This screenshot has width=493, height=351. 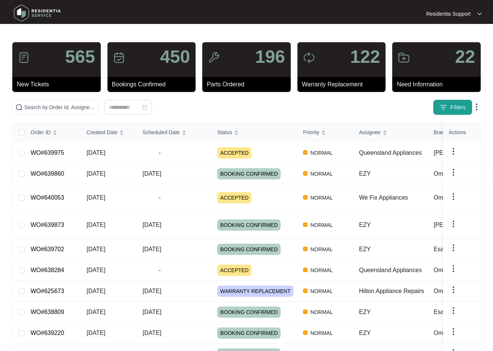 I want to click on a: WO#639975, so click(x=47, y=152).